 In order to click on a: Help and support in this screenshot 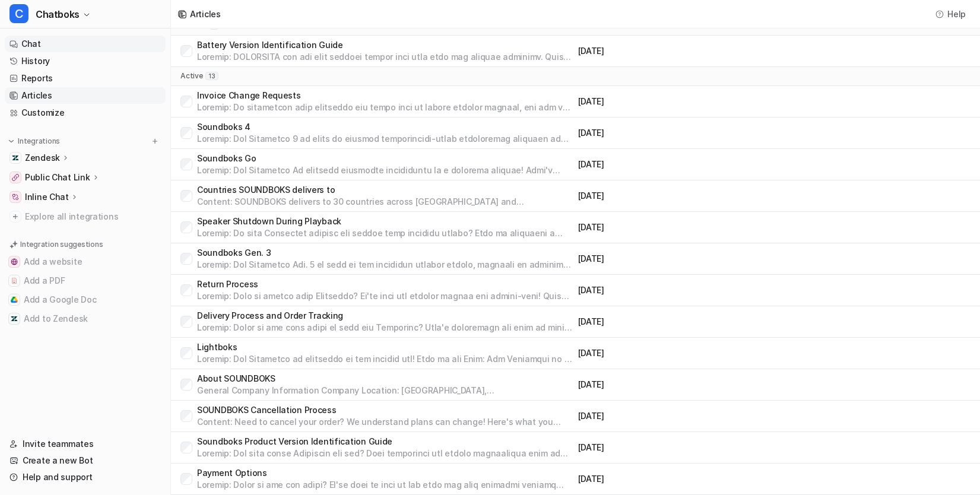, I will do `click(85, 477)`.